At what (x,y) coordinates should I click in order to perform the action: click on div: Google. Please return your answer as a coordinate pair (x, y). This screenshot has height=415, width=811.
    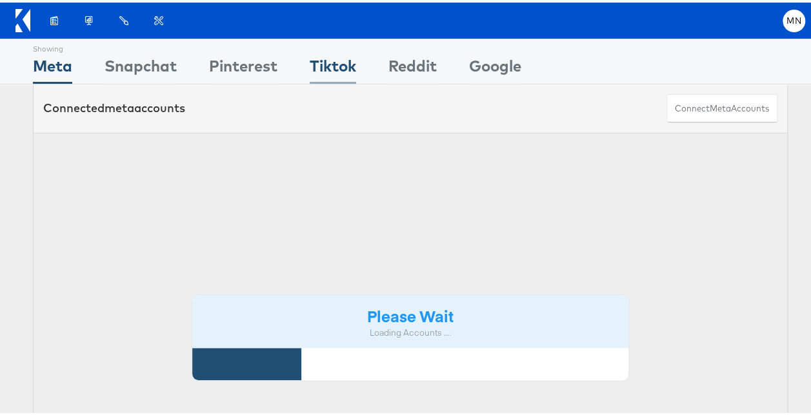
    Looking at the image, I should click on (495, 66).